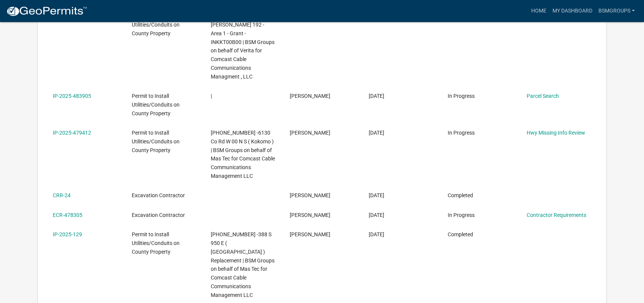  What do you see at coordinates (572, 11) in the screenshot?
I see `a: My Dashboard` at bounding box center [572, 11].